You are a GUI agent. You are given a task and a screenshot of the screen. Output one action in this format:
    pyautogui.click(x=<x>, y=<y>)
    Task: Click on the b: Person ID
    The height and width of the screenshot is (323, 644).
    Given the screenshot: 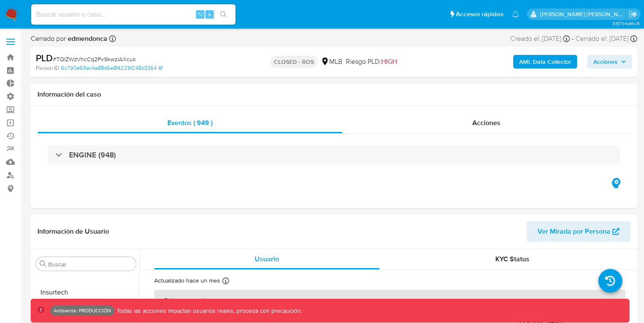 What is the action you would take?
    pyautogui.click(x=47, y=68)
    